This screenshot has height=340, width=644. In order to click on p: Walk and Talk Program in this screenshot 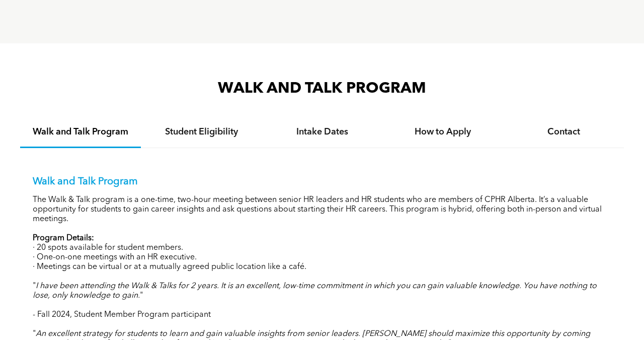, I will do `click(322, 182)`.